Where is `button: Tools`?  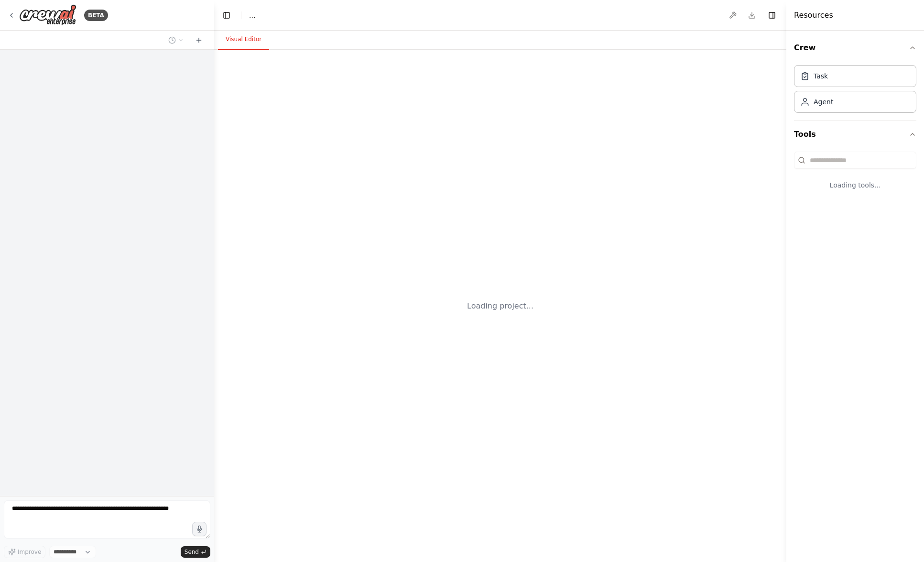
button: Tools is located at coordinates (855, 134).